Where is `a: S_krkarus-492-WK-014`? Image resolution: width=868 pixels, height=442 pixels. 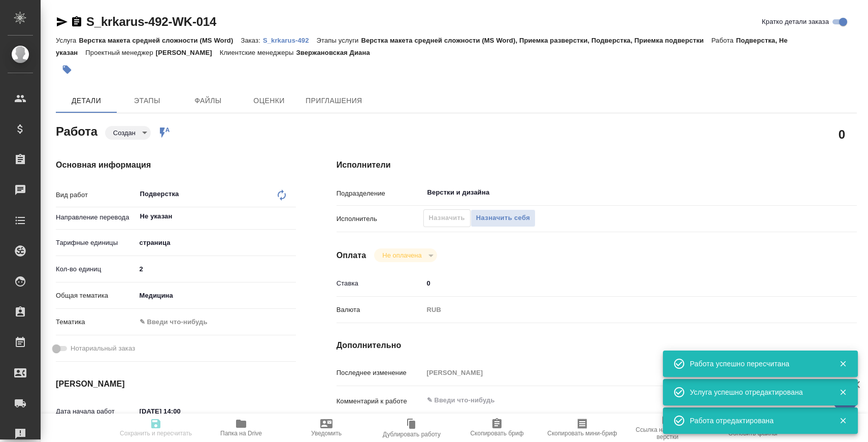
a: S_krkarus-492-WK-014 is located at coordinates (151, 22).